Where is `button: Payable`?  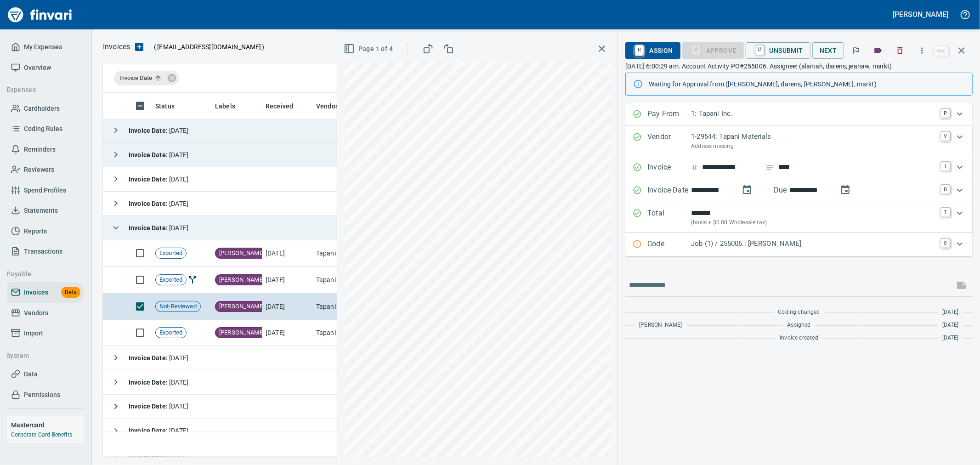 button: Payable is located at coordinates (41, 274).